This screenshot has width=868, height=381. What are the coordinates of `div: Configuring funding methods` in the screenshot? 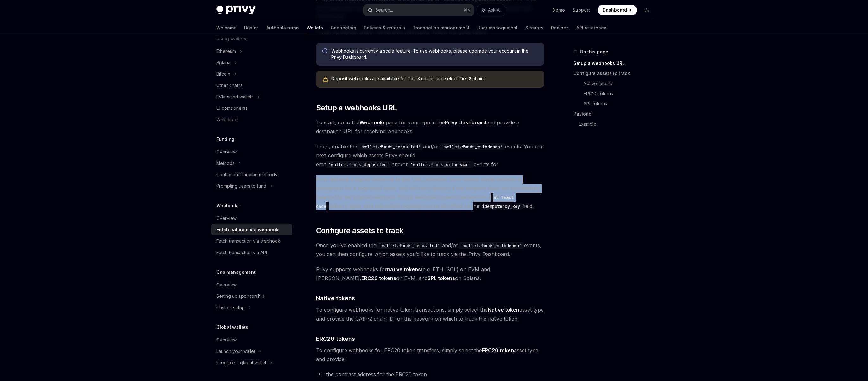 It's located at (247, 175).